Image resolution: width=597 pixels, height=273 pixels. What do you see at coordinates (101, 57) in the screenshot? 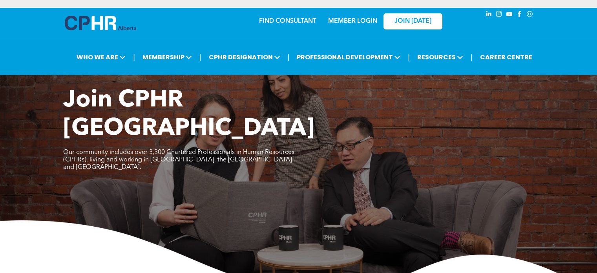
I see `span: WHO WE ARE` at bounding box center [101, 57].